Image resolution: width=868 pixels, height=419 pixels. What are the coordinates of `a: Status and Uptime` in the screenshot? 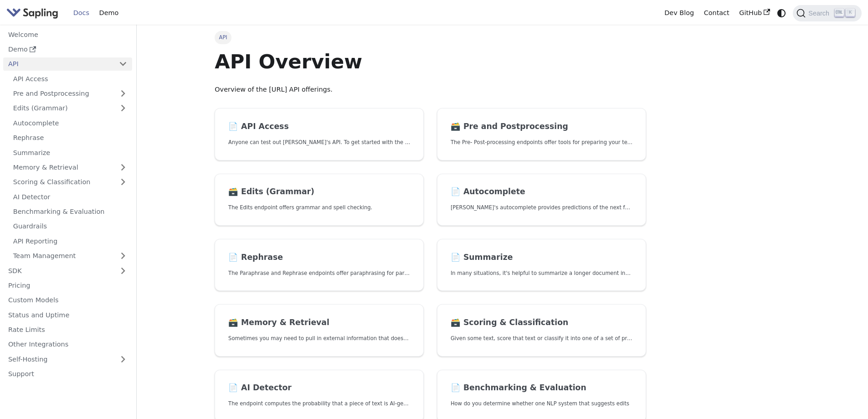 It's located at (67, 315).